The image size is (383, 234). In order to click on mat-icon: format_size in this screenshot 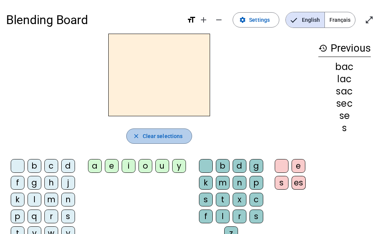, I will do `click(191, 20)`.